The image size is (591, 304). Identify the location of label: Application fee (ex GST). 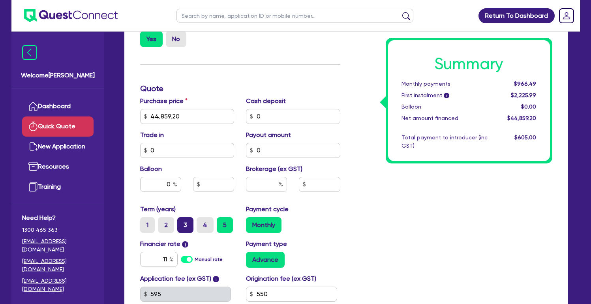
(176, 279).